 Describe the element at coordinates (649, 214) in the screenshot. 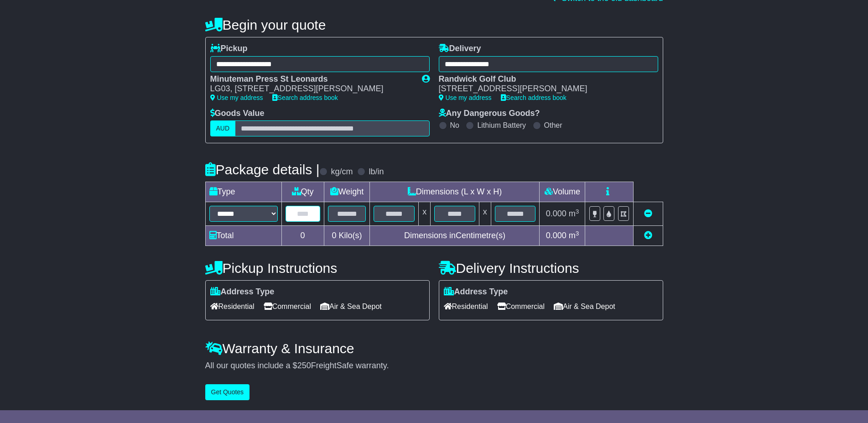

I see `a: Remove this item` at that location.